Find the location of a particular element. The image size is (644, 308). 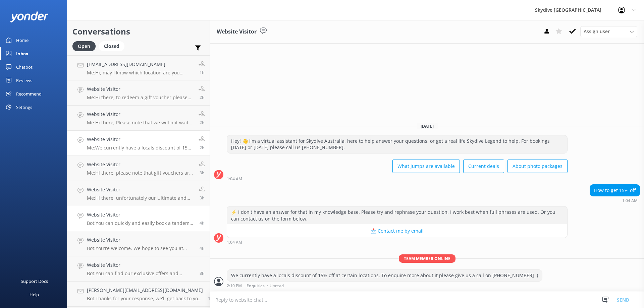

button: Current deals is located at coordinates (484, 166).